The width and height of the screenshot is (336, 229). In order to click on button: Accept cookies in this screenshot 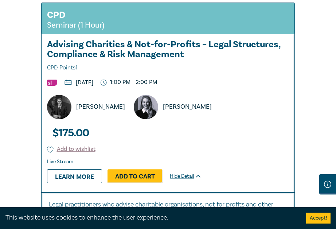, I will do `click(318, 219)`.